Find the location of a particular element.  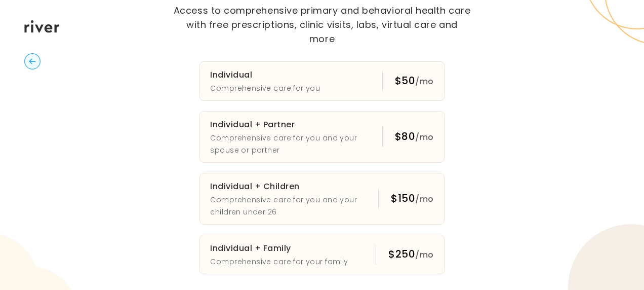

h3: Individual + Family is located at coordinates (279, 248).